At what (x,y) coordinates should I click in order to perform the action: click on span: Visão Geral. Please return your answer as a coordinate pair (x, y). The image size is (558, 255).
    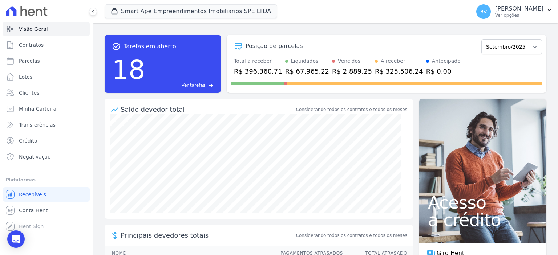
    Looking at the image, I should click on (33, 29).